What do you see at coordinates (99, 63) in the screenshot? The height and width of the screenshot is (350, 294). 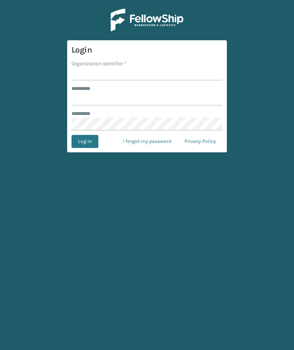 I see `label: Organization Identifier` at bounding box center [99, 63].